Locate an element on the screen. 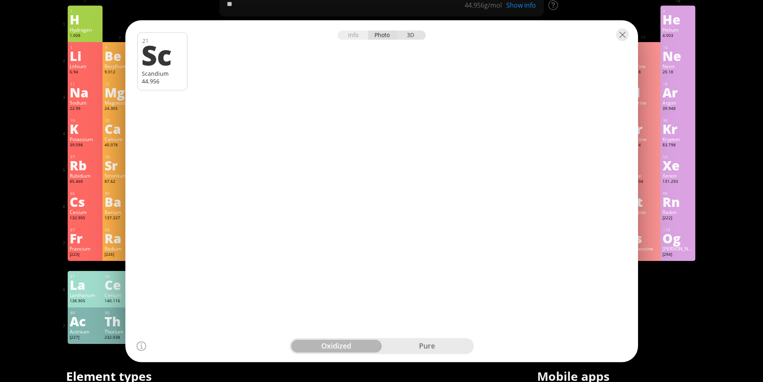  div: Ca is located at coordinates (120, 129).